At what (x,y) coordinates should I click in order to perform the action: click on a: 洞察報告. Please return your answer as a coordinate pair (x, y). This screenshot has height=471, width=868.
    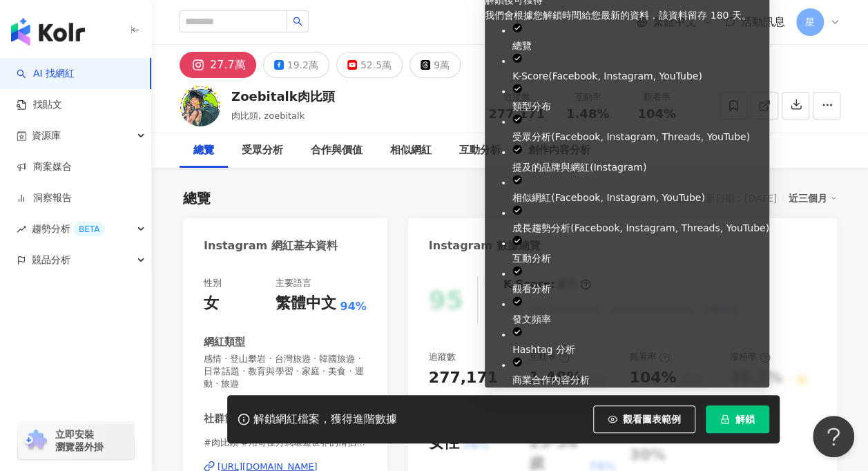
    Looking at the image, I should click on (44, 198).